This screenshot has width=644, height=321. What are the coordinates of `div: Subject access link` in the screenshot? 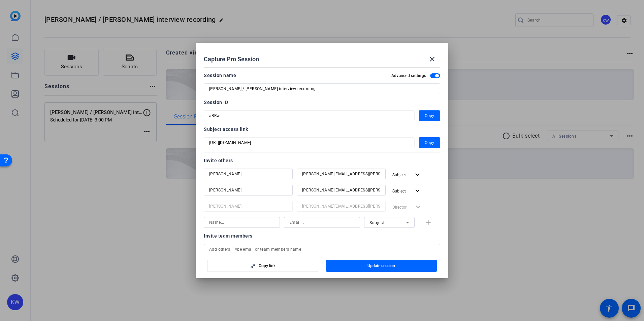 It's located at (322, 129).